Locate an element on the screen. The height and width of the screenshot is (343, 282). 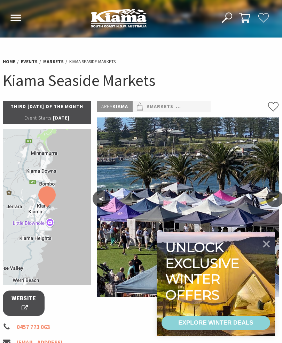
a: Website is located at coordinates (24, 303).